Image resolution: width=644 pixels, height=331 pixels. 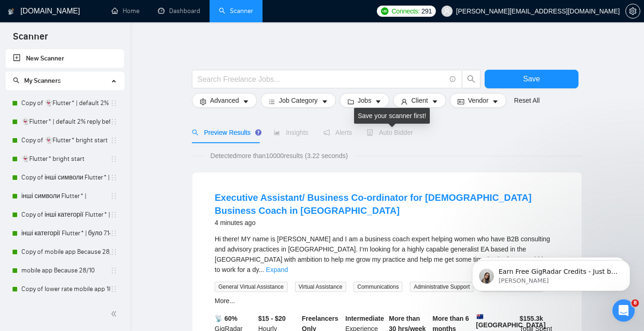 I want to click on input: Search Freelance Jobs..., so click(x=322, y=79).